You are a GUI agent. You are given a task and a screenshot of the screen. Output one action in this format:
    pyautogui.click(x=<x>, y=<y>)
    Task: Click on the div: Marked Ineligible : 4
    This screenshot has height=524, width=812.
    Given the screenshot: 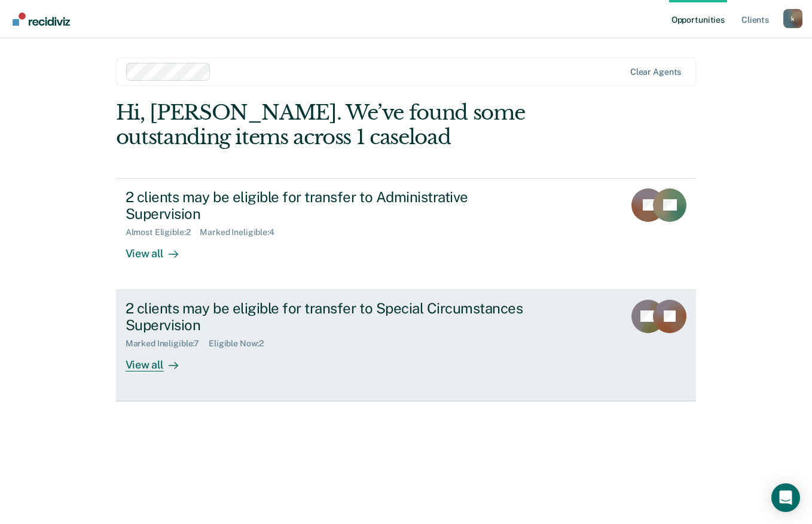 What is the action you would take?
    pyautogui.click(x=242, y=232)
    